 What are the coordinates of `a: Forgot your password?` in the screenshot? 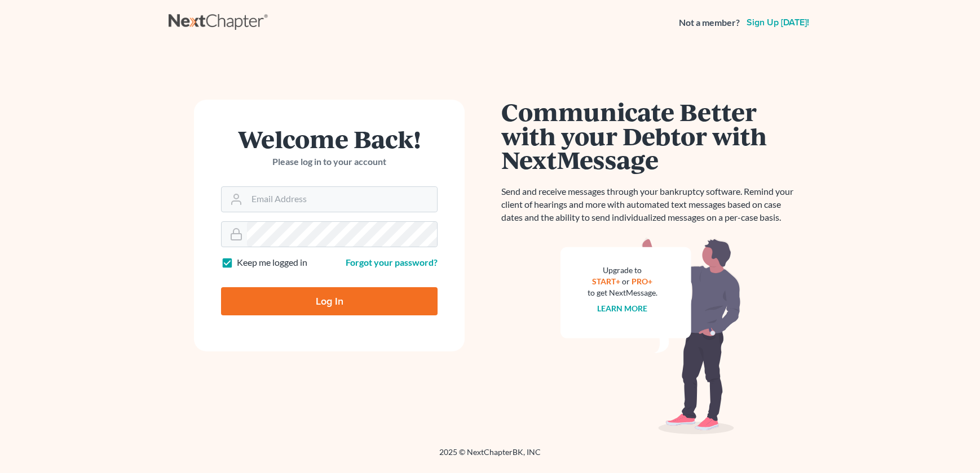 It's located at (392, 262).